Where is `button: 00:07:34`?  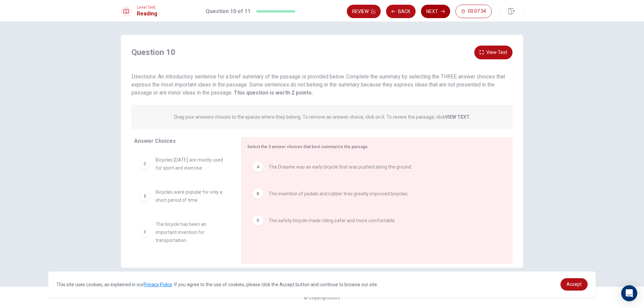
button: 00:07:34 is located at coordinates (473, 12).